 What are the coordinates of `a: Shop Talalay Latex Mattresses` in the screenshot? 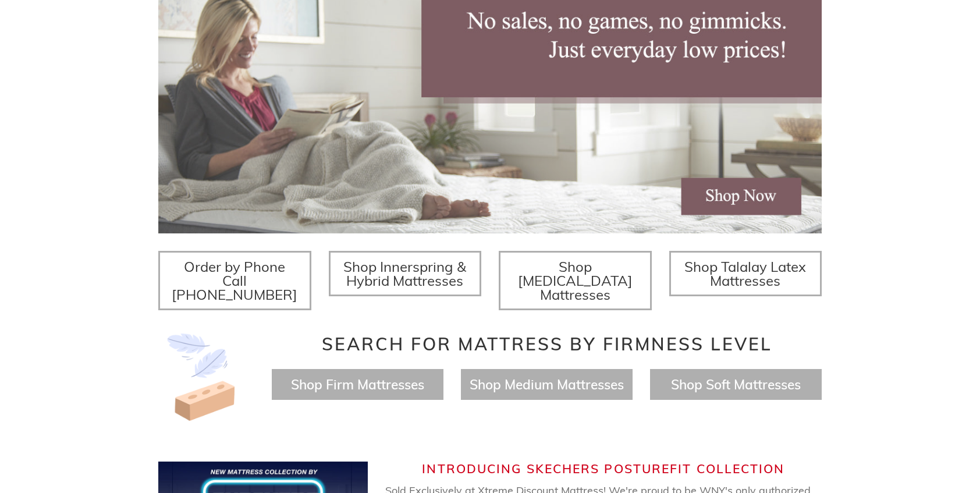 It's located at (745, 273).